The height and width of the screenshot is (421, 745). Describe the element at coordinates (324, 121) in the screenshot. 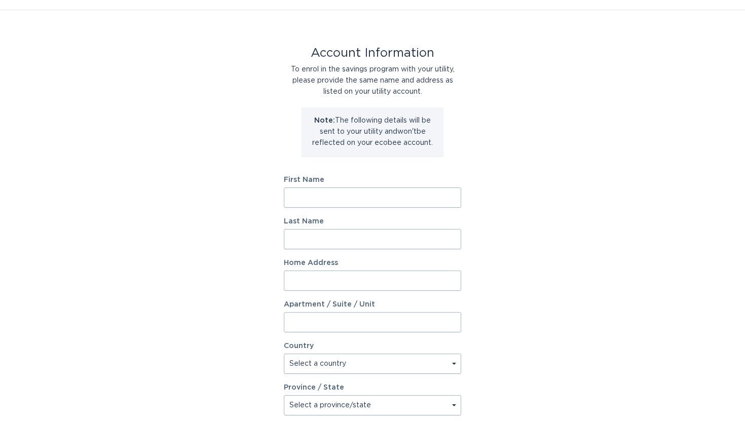

I see `strong: Note:` at that location.